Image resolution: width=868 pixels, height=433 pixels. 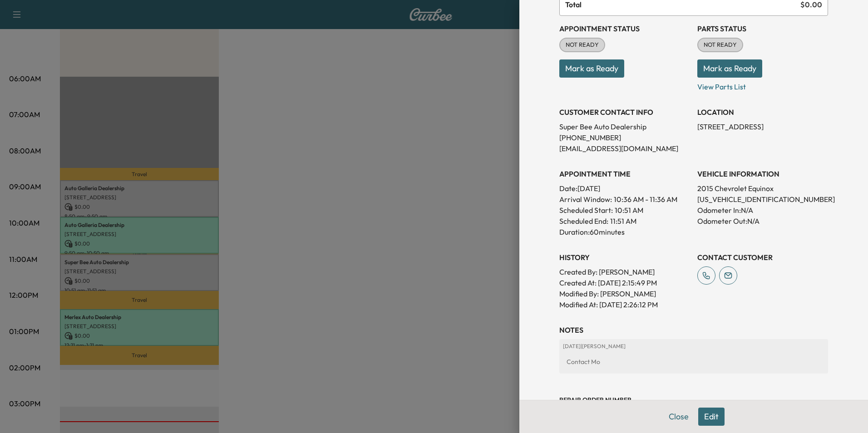 What do you see at coordinates (693, 362) in the screenshot?
I see `div: Contact Mo` at bounding box center [693, 362].